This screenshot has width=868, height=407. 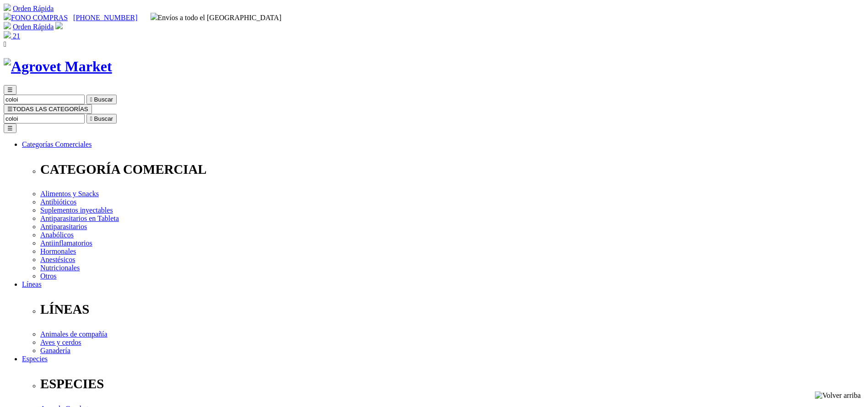 What do you see at coordinates (58, 202) in the screenshot?
I see `a: Antibióticos` at bounding box center [58, 202].